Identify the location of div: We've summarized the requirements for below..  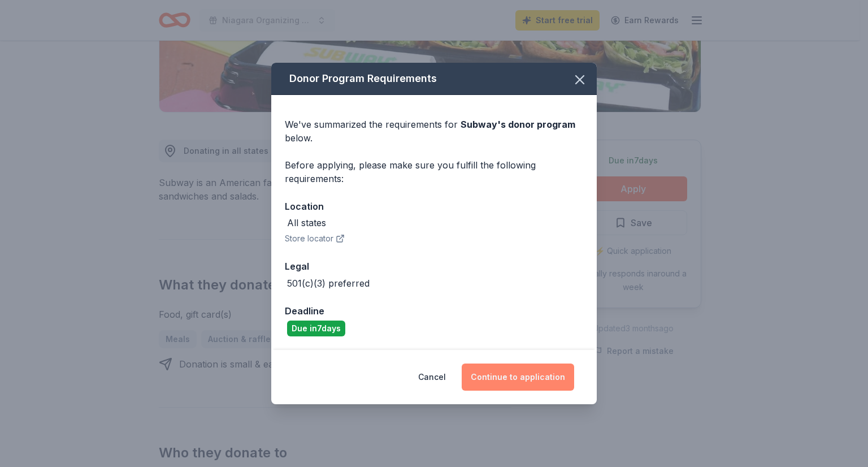
(434, 131).